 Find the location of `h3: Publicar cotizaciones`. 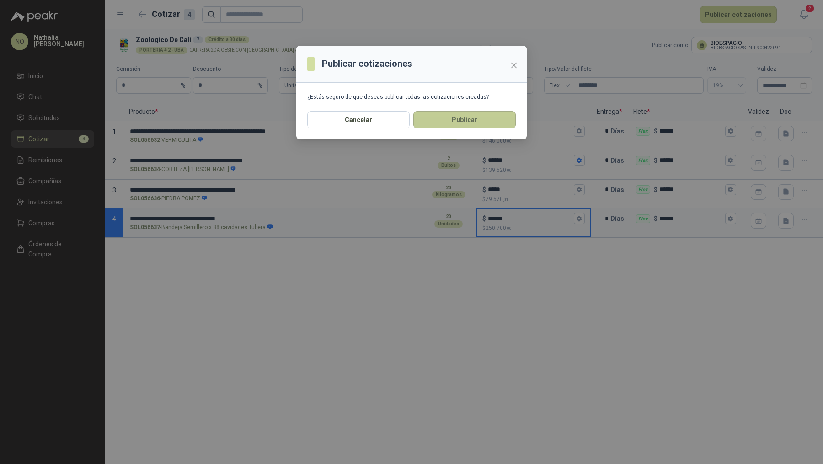

h3: Publicar cotizaciones is located at coordinates (367, 64).